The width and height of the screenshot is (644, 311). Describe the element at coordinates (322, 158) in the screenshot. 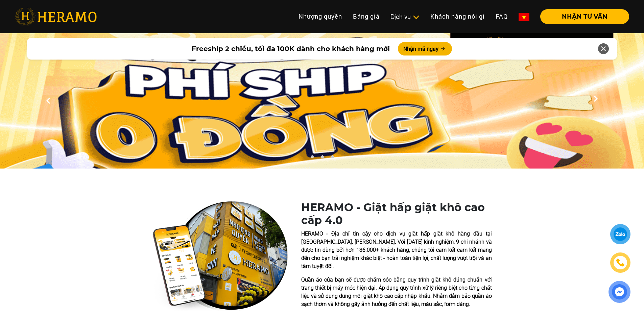

I see `button: 2` at that location.